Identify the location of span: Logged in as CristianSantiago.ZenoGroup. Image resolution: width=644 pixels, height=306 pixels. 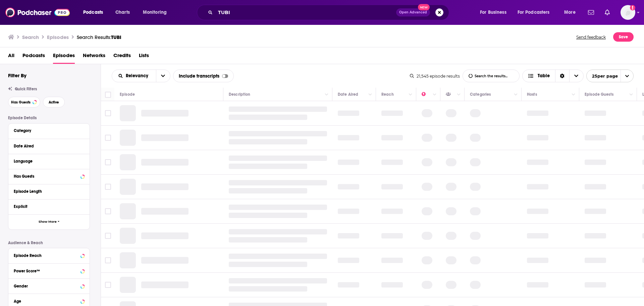
(628, 12).